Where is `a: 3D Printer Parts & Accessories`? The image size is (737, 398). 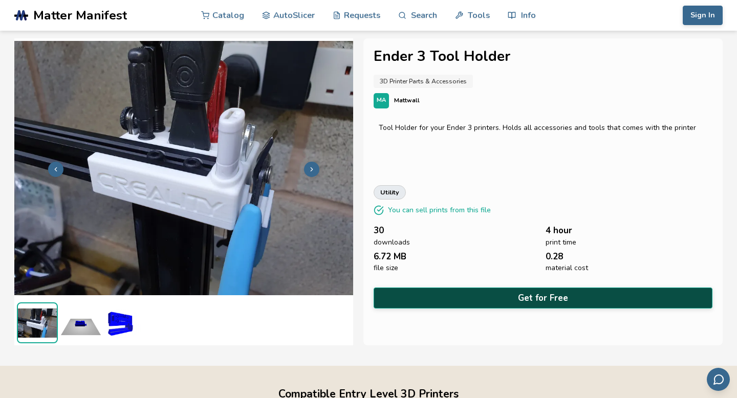 a: 3D Printer Parts & Accessories is located at coordinates (423, 81).